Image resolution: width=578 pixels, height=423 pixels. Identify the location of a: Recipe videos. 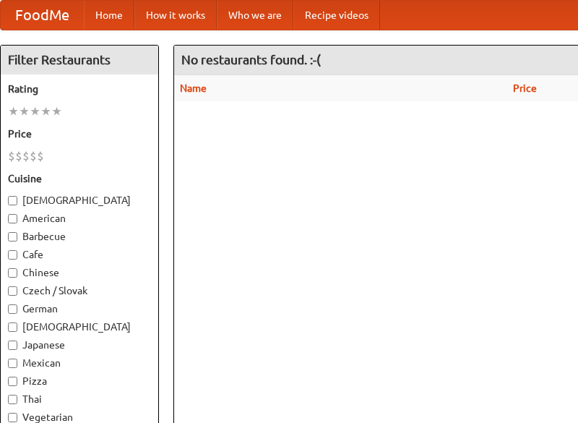
(337, 15).